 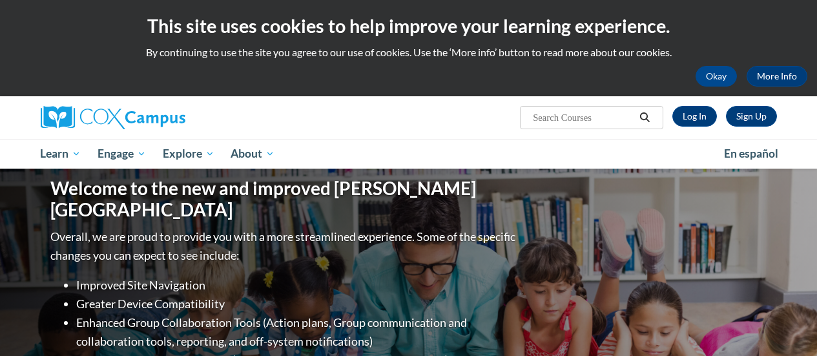 What do you see at coordinates (408, 52) in the screenshot?
I see `p: By continuing to use the site you agree to our use of cookies. Use the ‘More info’ button to read...` at bounding box center [408, 52].